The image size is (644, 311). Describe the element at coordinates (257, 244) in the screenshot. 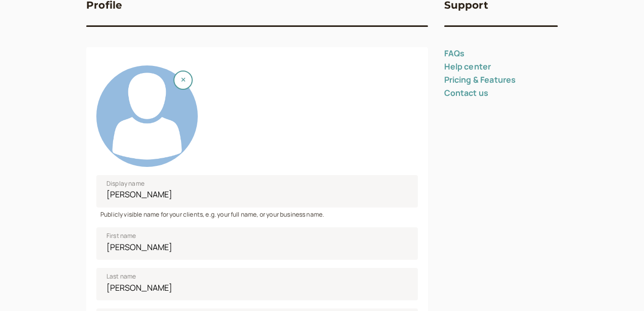

I see `input: First name` at that location.